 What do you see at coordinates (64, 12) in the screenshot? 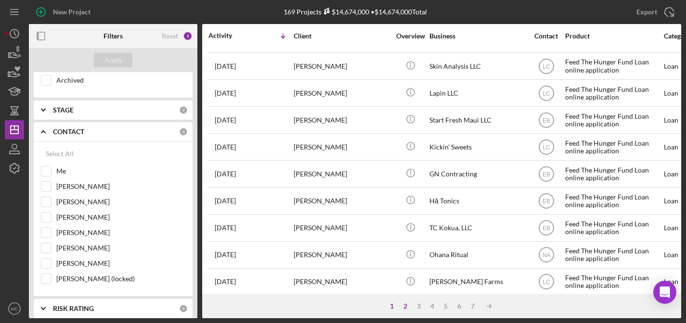
I see `button: New Project` at bounding box center [64, 12].